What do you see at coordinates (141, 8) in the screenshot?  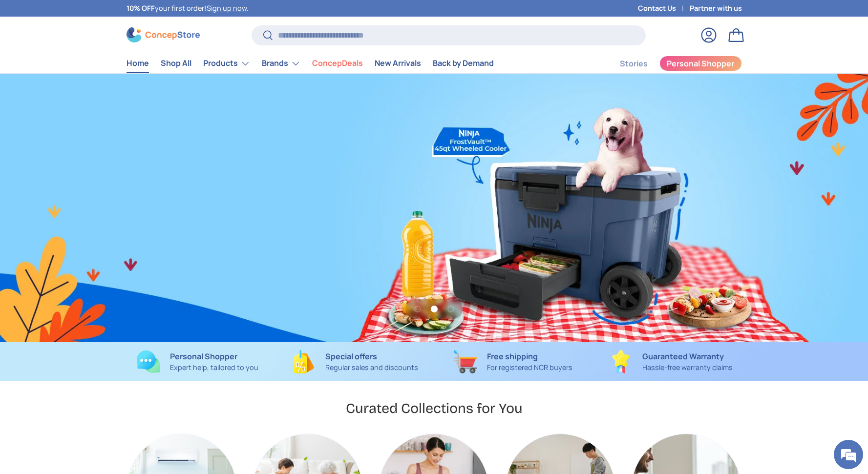 I see `strong: 10% OFF` at bounding box center [141, 8].